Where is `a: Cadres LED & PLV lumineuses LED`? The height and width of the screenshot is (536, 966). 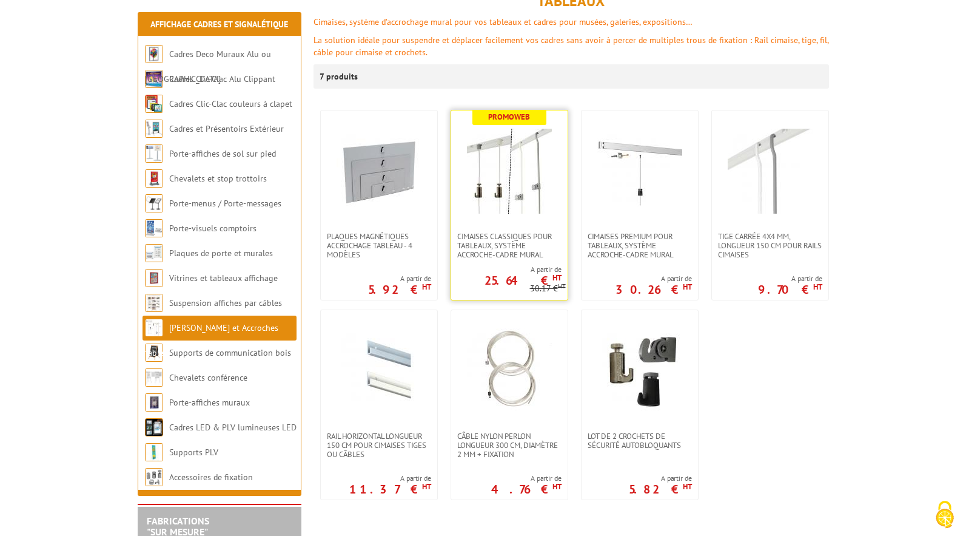 a: Cadres LED & PLV lumineuses LED is located at coordinates (233, 427).